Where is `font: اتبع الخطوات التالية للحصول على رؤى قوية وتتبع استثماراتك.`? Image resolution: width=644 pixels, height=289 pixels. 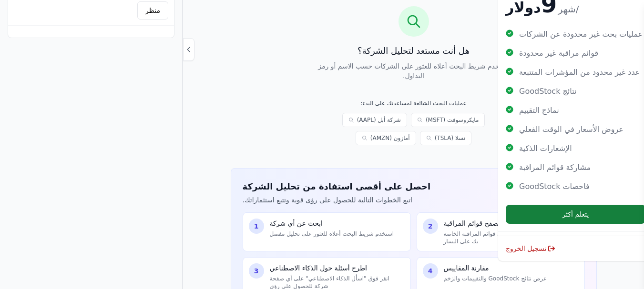 font: اتبع الخطوات التالية للحصول على رؤى قوية وتتبع استثماراتك. is located at coordinates (328, 200).